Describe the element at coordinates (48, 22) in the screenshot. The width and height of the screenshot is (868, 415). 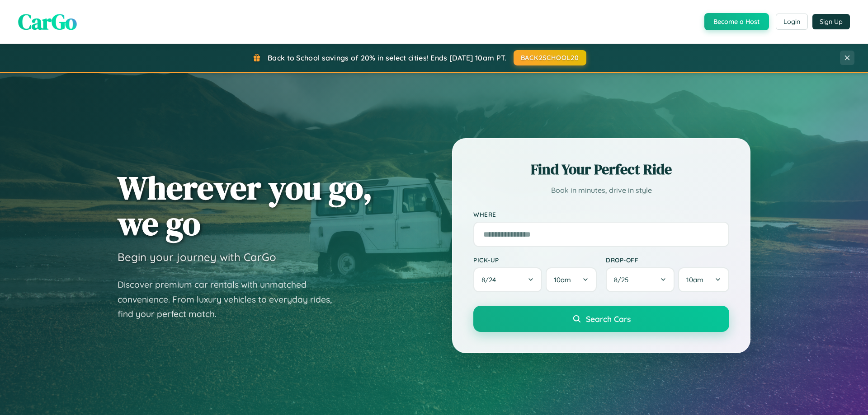
I see `span: CarGo` at that location.